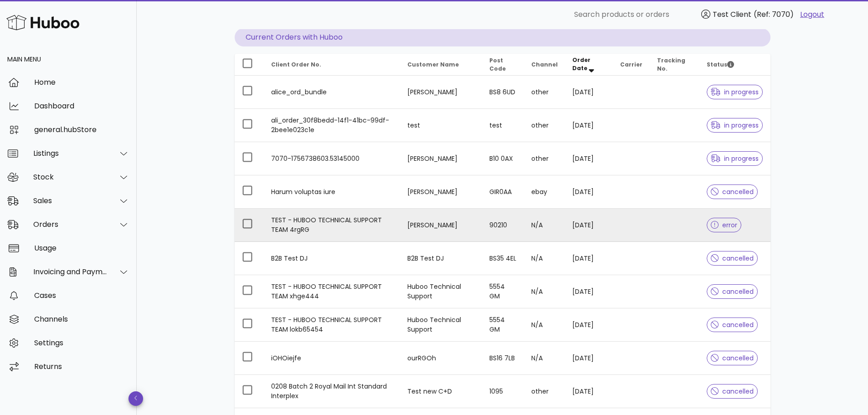 The image size is (868, 415). Describe the element at coordinates (671, 64) in the screenshot. I see `span: Tracking No.` at that location.